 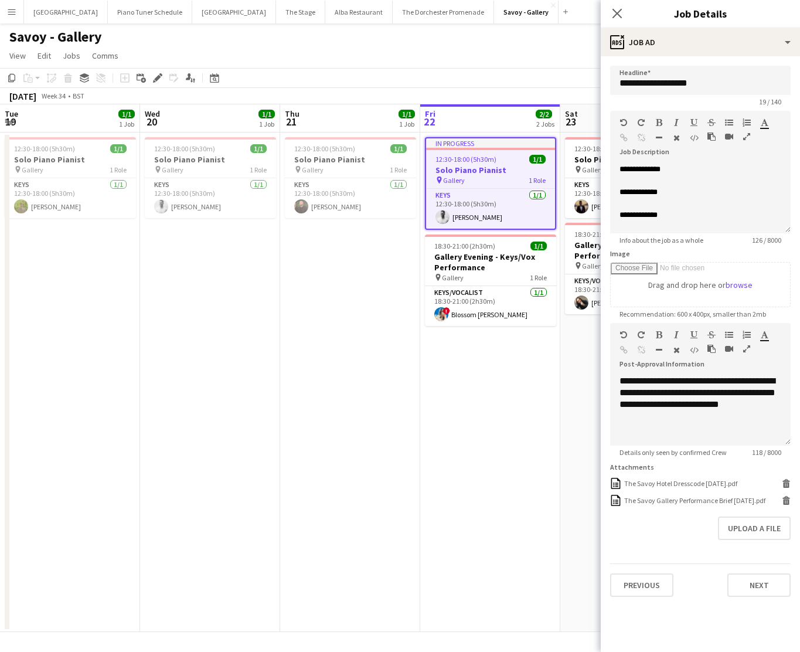 What do you see at coordinates (767, 452) in the screenshot?
I see `span: 118 / 8000` at bounding box center [767, 452].